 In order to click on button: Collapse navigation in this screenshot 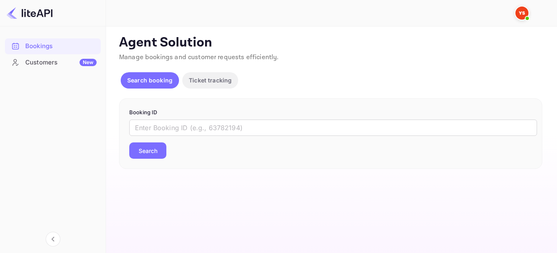, I will do `click(53, 239)`.